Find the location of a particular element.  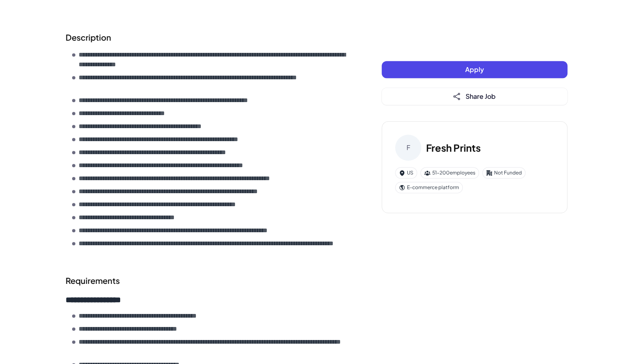

div: E-commerce platform is located at coordinates (429, 187).